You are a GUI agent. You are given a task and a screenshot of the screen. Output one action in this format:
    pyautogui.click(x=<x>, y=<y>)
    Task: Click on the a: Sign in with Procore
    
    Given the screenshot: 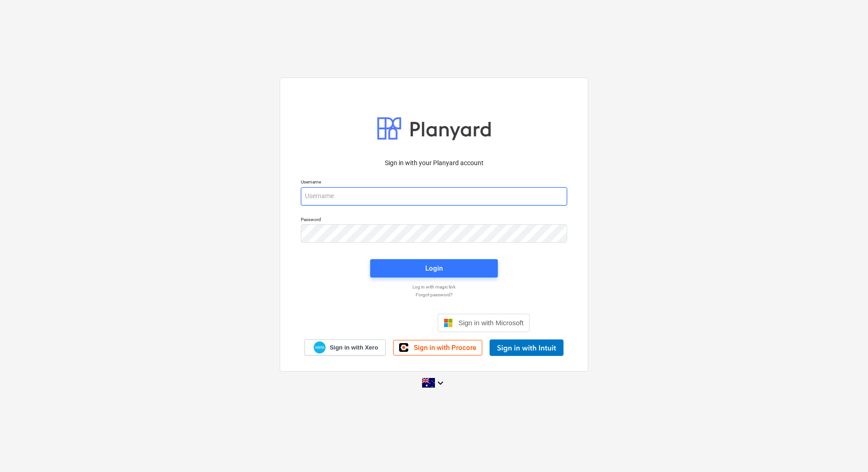 What is the action you would take?
    pyautogui.click(x=437, y=348)
    